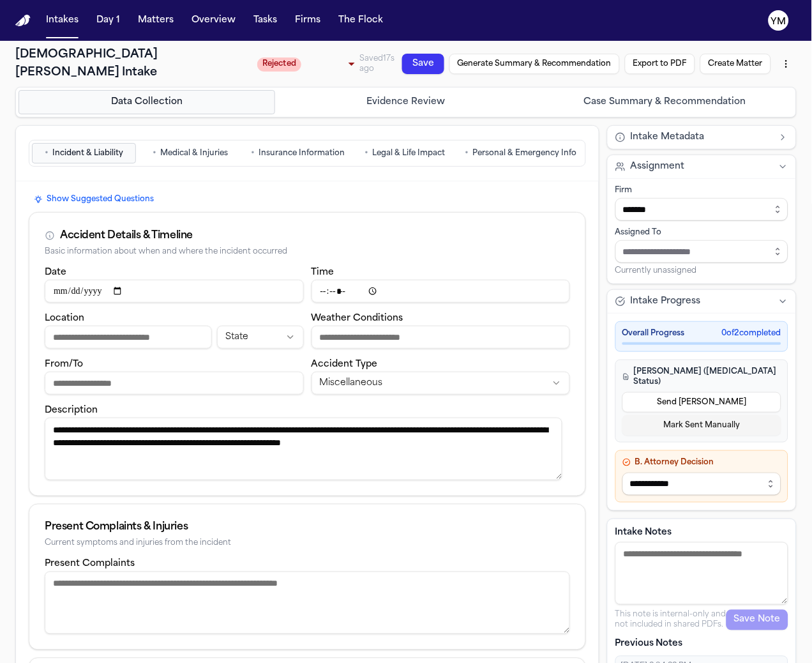  What do you see at coordinates (376, 64) in the screenshot?
I see `span: Saved 17s ago` at bounding box center [376, 64].